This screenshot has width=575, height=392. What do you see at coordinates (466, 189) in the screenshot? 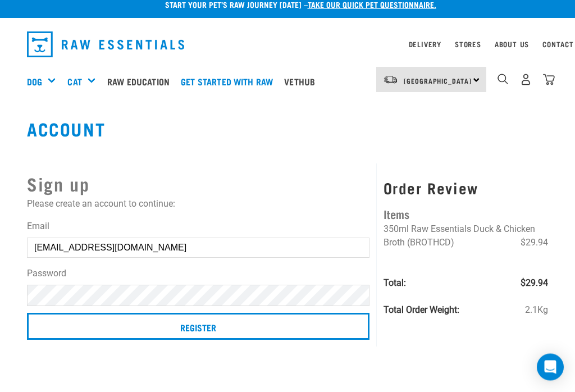
I see `h3: Order Review` at bounding box center [466, 189].